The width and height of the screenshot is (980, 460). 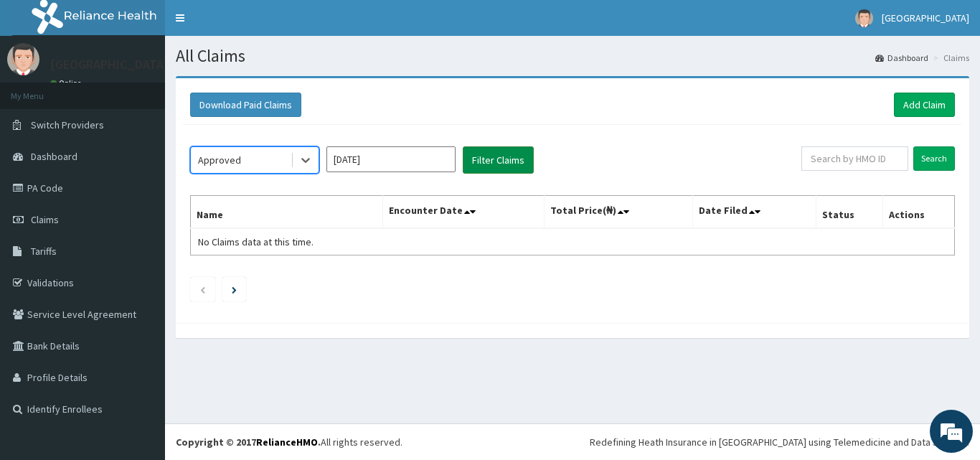 What do you see at coordinates (67, 125) in the screenshot?
I see `span: Switch Providers` at bounding box center [67, 125].